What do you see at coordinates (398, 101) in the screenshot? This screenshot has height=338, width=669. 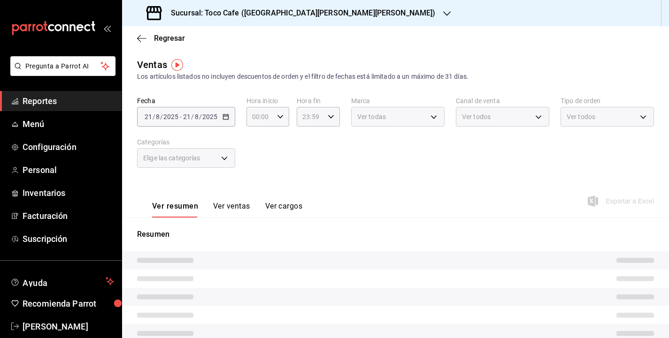 I see `label: Marca` at bounding box center [398, 101].